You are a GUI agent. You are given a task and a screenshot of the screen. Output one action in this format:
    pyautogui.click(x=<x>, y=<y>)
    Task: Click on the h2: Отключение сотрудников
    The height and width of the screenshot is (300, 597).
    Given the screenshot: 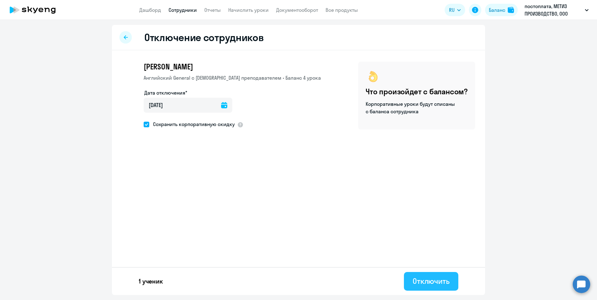 What is the action you would take?
    pyautogui.click(x=204, y=37)
    